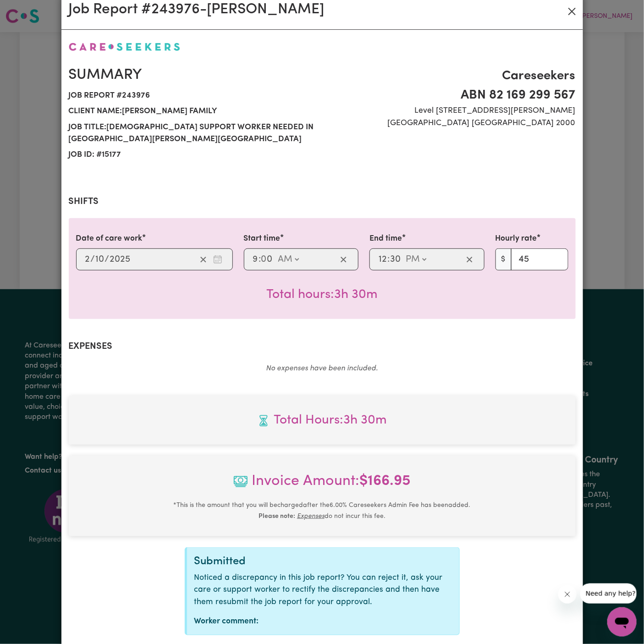 This screenshot has width=644, height=644. Describe the element at coordinates (385, 482) in the screenshot. I see `b: $ 166.95` at that location.